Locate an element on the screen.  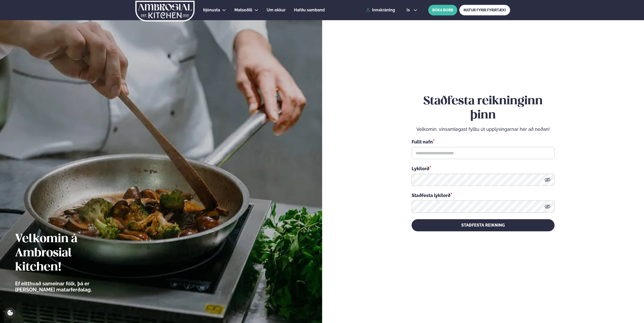
span: Um okkur is located at coordinates (276, 10).